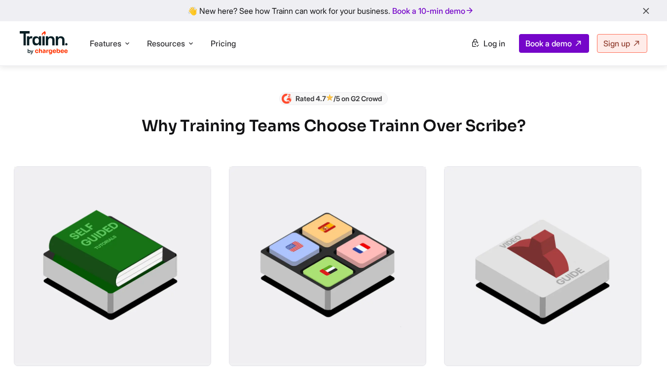 The image size is (667, 373). Describe the element at coordinates (112, 265) in the screenshot. I see `img: Illustration of a book titled “self guided” | Scribe` at that location.